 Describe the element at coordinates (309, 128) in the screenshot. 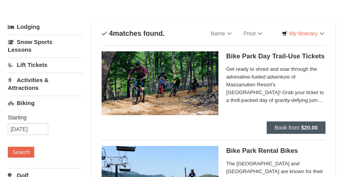

I see `strong: $20.00` at that location.